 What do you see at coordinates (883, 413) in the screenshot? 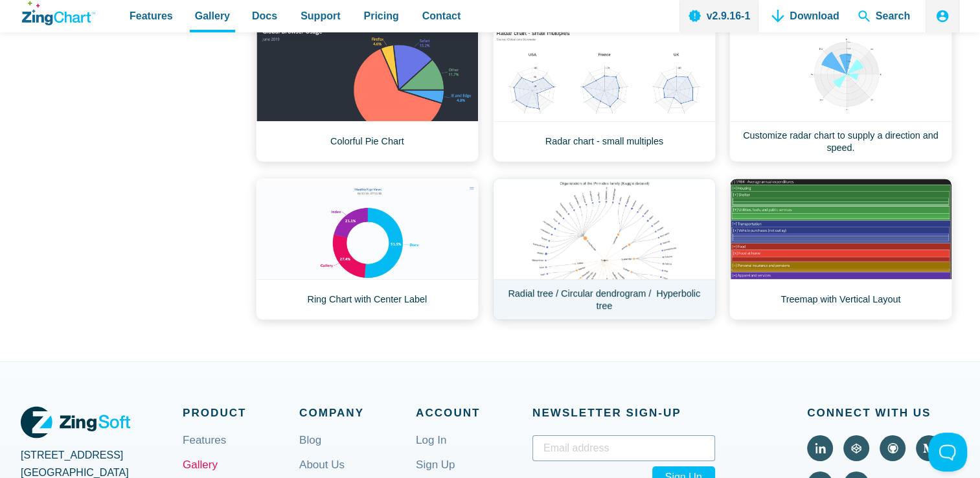
I see `span: Connect With Us` at bounding box center [883, 413].